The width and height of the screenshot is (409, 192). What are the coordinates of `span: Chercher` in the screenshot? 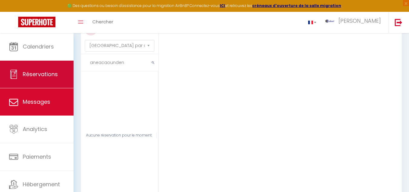 It's located at (103, 22).